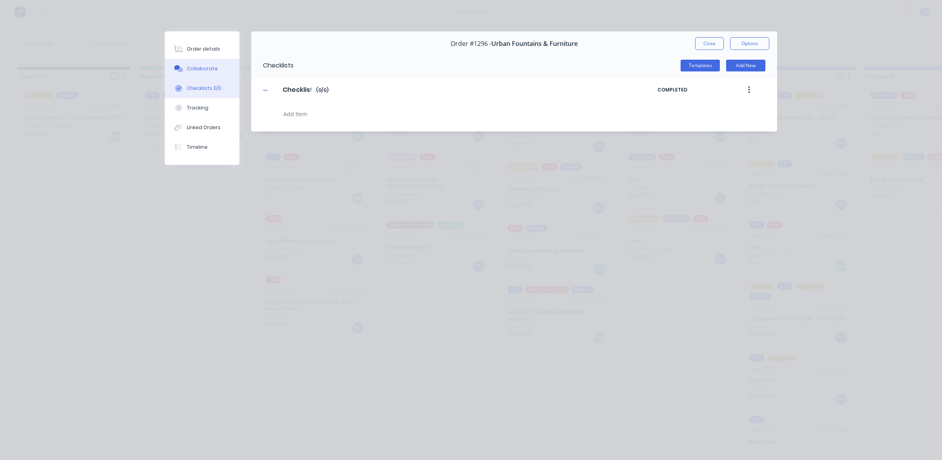 The width and height of the screenshot is (942, 460). What do you see at coordinates (203, 49) in the screenshot?
I see `div: Order details` at bounding box center [203, 49].